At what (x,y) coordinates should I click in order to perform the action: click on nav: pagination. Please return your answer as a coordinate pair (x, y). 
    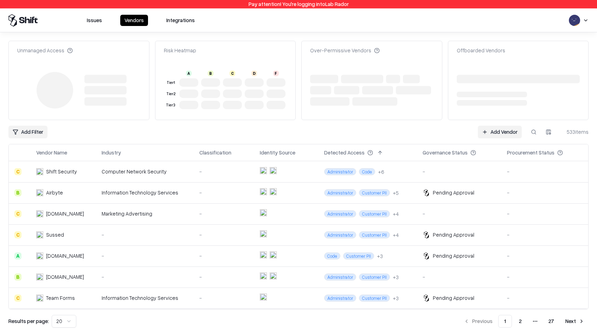
    Looking at the image, I should click on (524, 322).